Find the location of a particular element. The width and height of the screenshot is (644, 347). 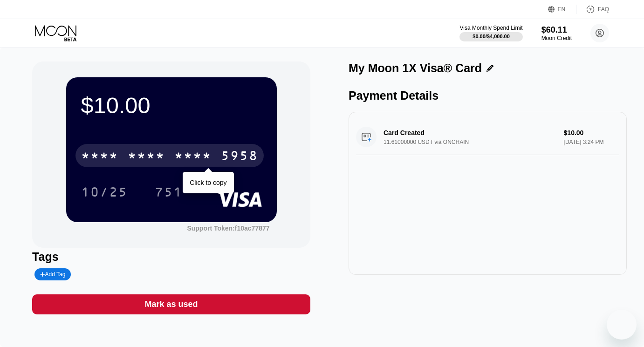

div: $10.00 is located at coordinates (172, 106).